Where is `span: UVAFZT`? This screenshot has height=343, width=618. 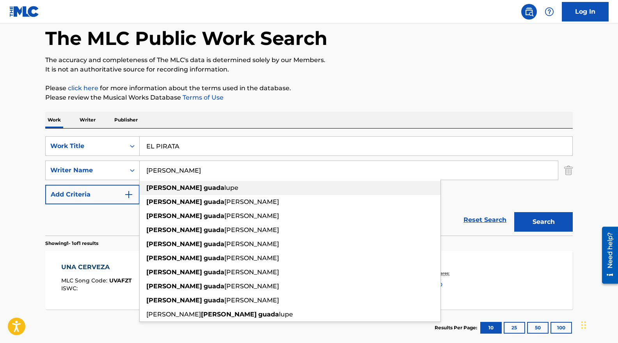 span: UVAFZT is located at coordinates (121, 280).